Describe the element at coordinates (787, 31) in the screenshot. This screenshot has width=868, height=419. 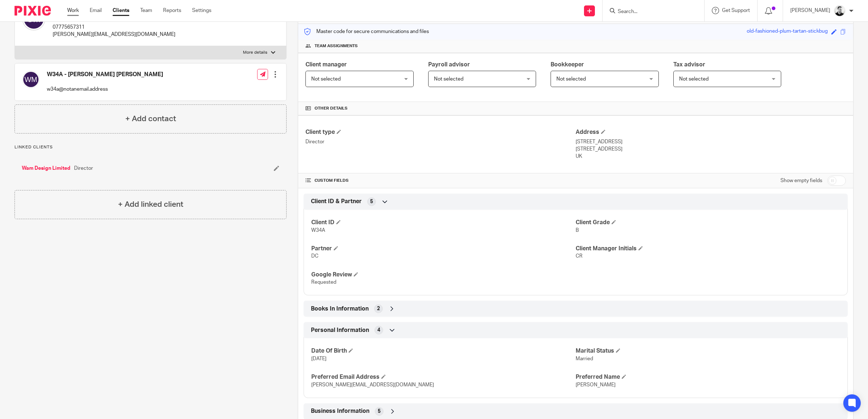
I see `div: old-fashioned-plum-tartan-stickbug` at that location.